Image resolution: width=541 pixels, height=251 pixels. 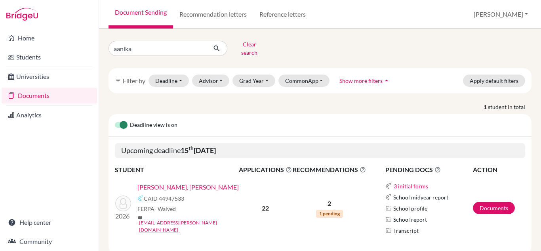 What do you see at coordinates (123, 203) in the screenshot?
I see `img: Abhay Feagans, Aanika` at bounding box center [123, 203].